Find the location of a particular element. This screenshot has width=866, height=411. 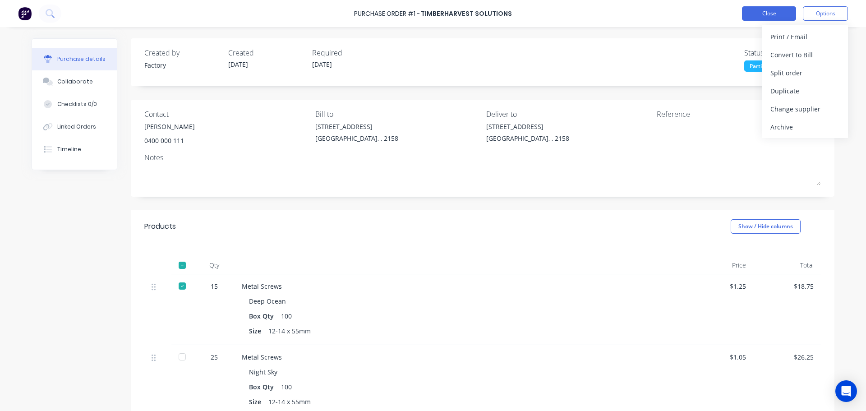

div: Purchase Order #1 - is located at coordinates (387, 14).